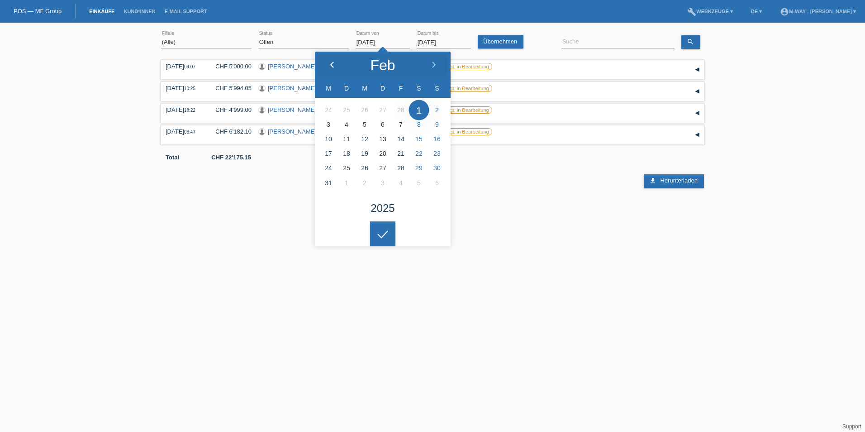 The width and height of the screenshot is (865, 432). Describe the element at coordinates (172, 157) in the screenshot. I see `b: Total` at that location.